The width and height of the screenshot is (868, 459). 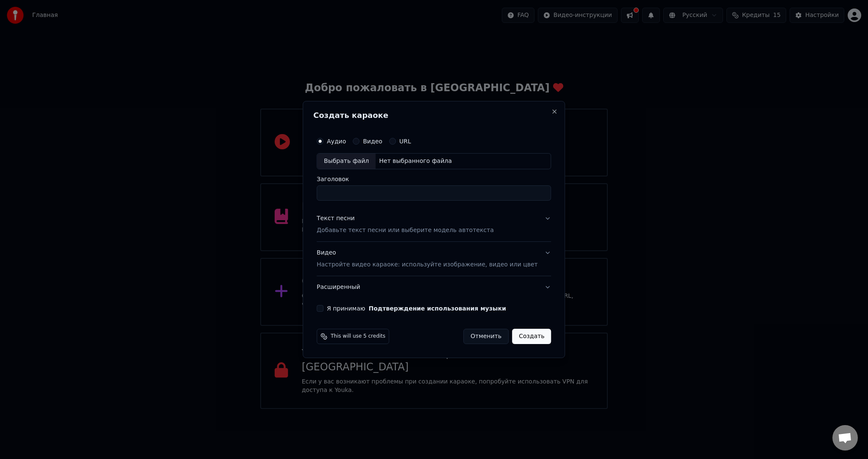 What do you see at coordinates (434, 259) in the screenshot?
I see `button: ВидеоНастройте видео караоке: используйте изображение, видео или цвет` at bounding box center [434, 259].